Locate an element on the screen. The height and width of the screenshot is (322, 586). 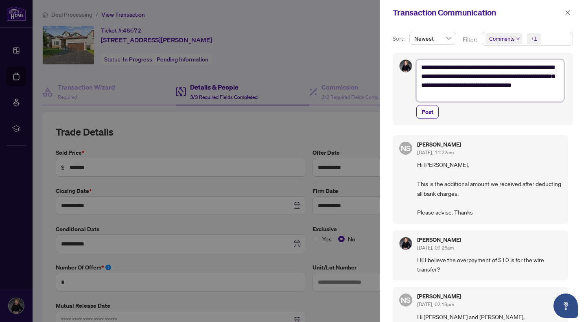
p: Filter: is located at coordinates (470, 39).